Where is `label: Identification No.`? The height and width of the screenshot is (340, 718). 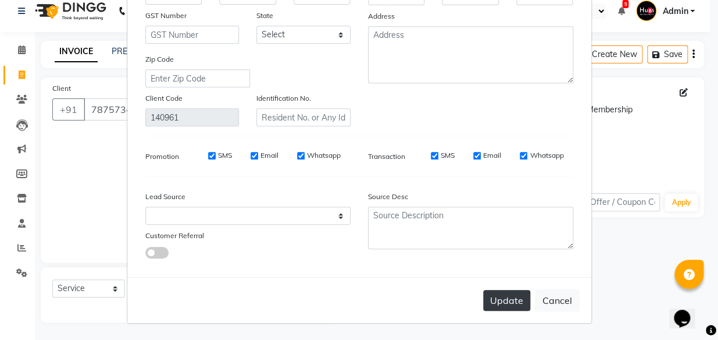
label: Identification No. is located at coordinates (284, 98).